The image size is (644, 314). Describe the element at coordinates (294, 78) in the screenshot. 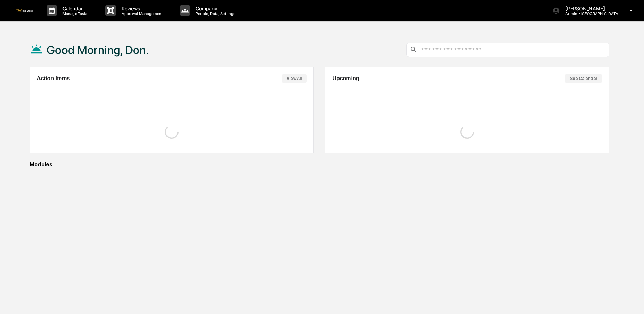

I see `a: View All` at that location.